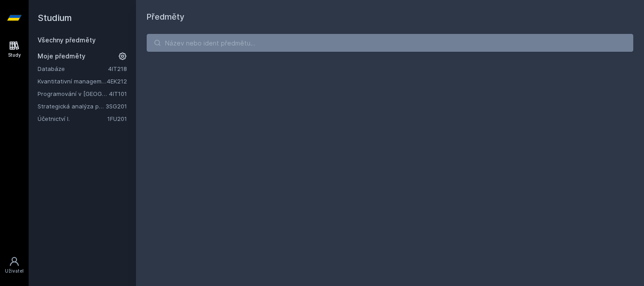 Image resolution: width=644 pixels, height=286 pixels. What do you see at coordinates (14, 265) in the screenshot?
I see `a: Uživatel` at bounding box center [14, 265].